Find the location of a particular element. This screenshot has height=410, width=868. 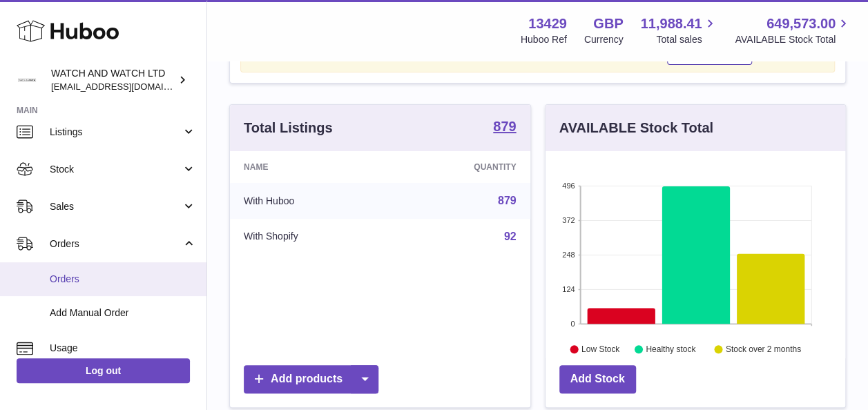

div: Currency is located at coordinates (604, 40).